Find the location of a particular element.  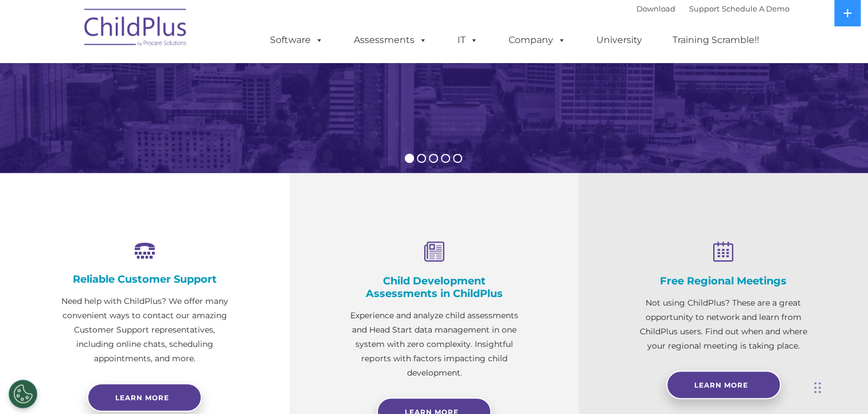

a: Software is located at coordinates (296, 40).